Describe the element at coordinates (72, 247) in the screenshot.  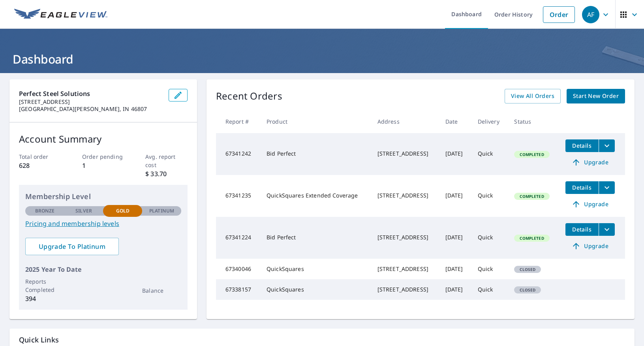
I see `span: Upgrade To Platinum` at that location.